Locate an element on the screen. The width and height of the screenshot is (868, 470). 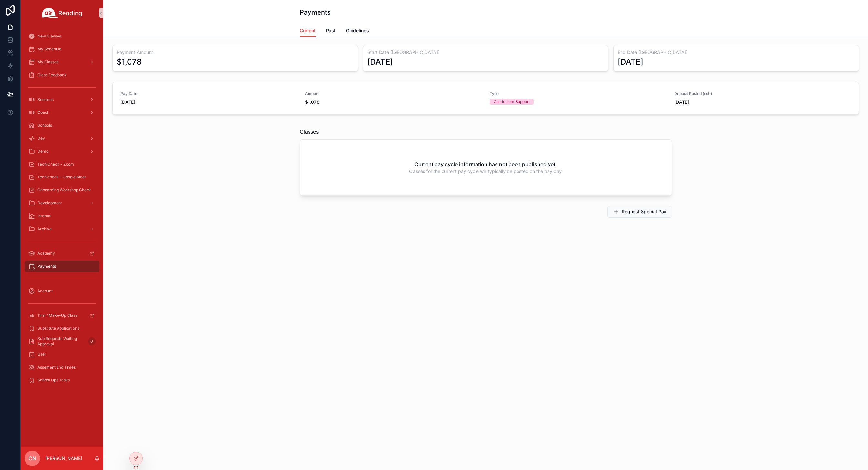
div: $1,078 is located at coordinates (129, 62).